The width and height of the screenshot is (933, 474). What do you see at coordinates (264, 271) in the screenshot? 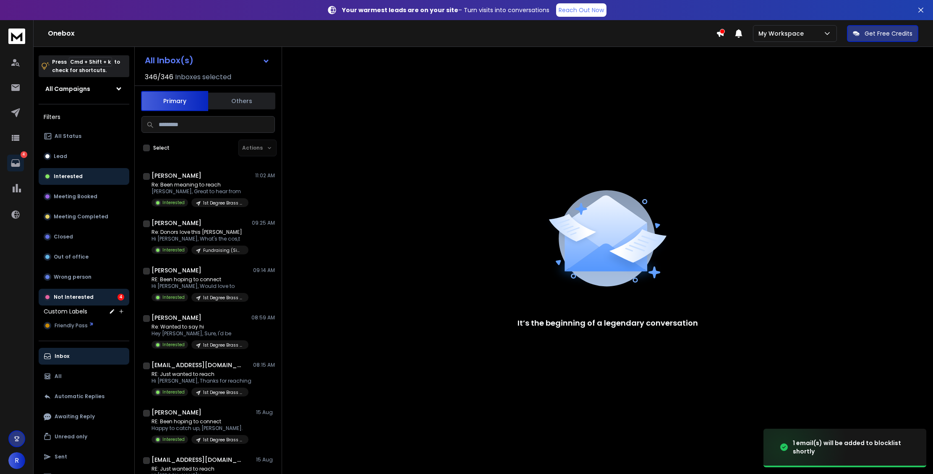
I see `p: 09:14 AM` at bounding box center [264, 271].